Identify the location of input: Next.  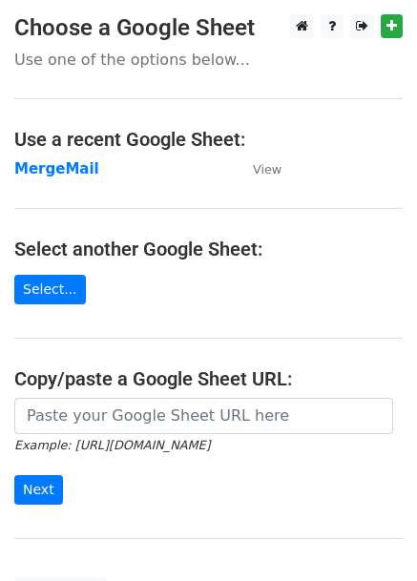
(38, 490).